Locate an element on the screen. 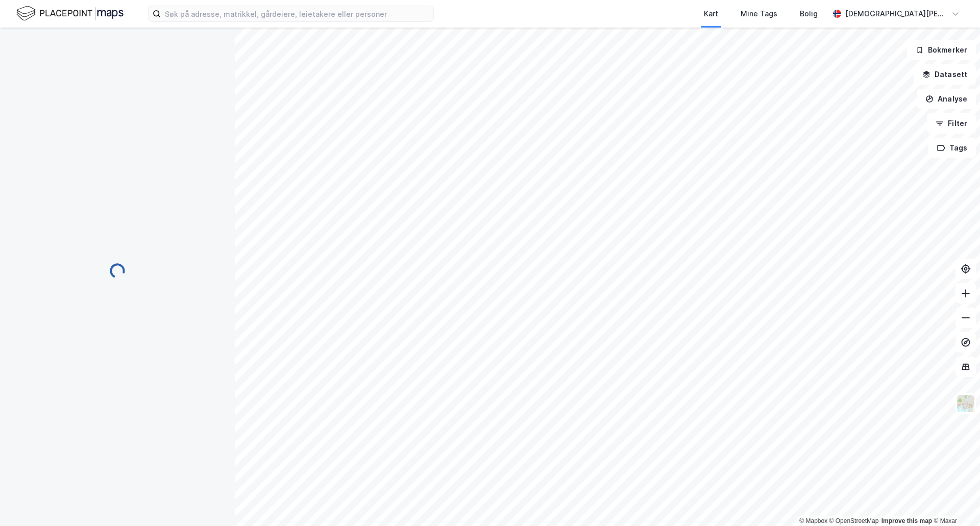 This screenshot has width=980, height=526. a: OpenStreetMap is located at coordinates (854, 521).